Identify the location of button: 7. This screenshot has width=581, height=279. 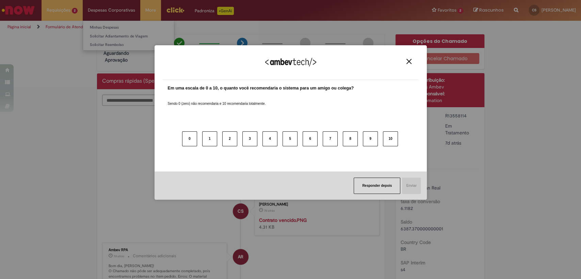
(330, 139).